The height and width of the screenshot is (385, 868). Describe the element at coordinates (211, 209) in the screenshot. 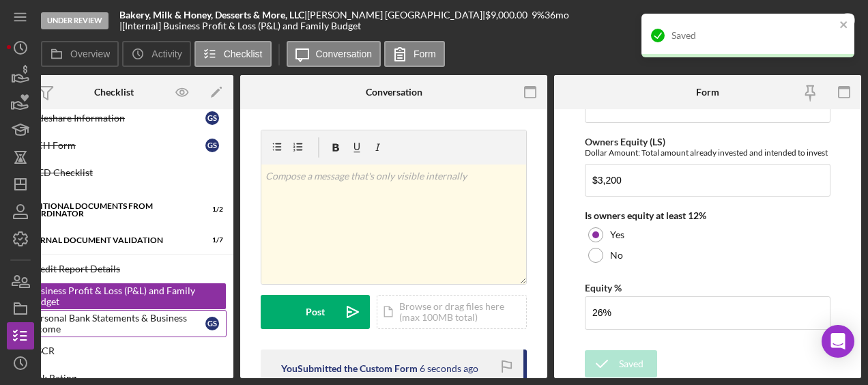

I see `div: 1 / 2` at that location.